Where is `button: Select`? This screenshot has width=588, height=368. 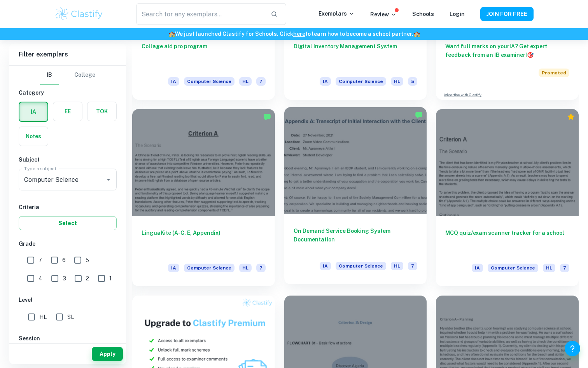
button: Select is located at coordinates (68, 224).